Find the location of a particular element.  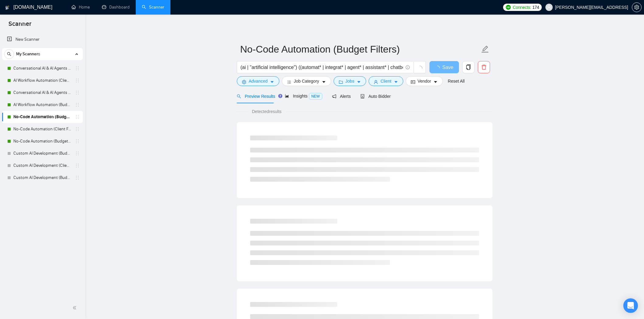

button: settingAdvancedcaret-down is located at coordinates (258, 81).